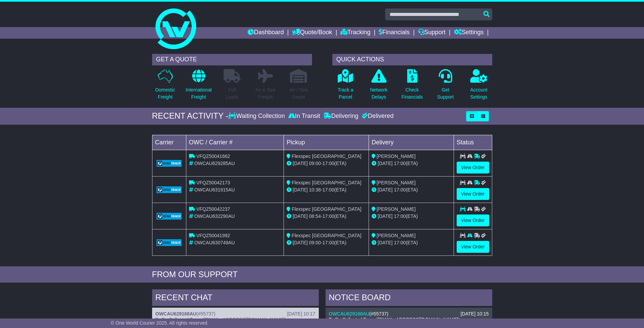 The image size is (644, 328). Describe the element at coordinates (265, 32) in the screenshot. I see `a: Dashboard` at that location.